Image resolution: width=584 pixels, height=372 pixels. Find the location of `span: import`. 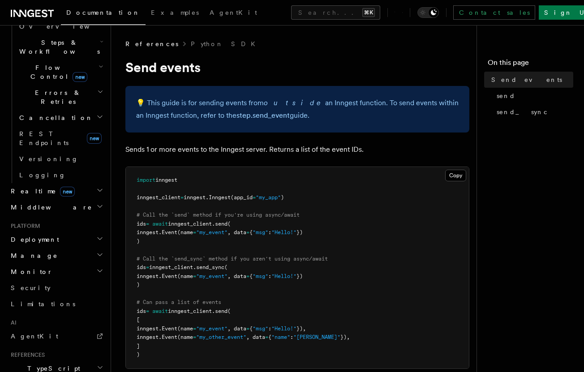

span: import is located at coordinates (146, 180).